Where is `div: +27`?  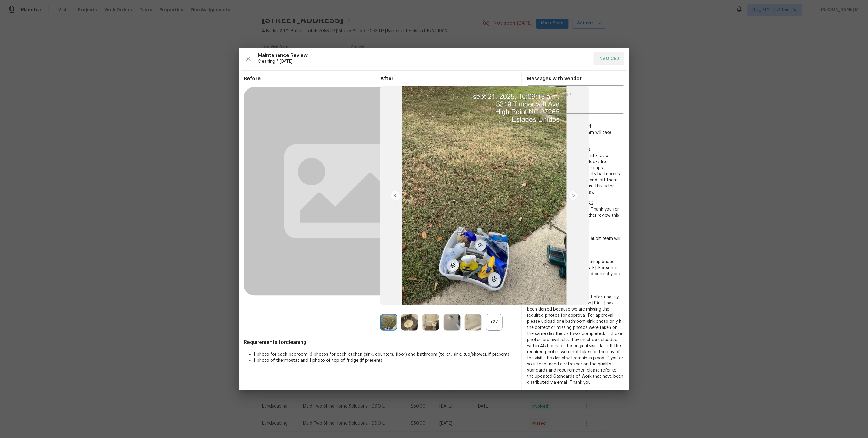
div: +27 is located at coordinates (494, 322).